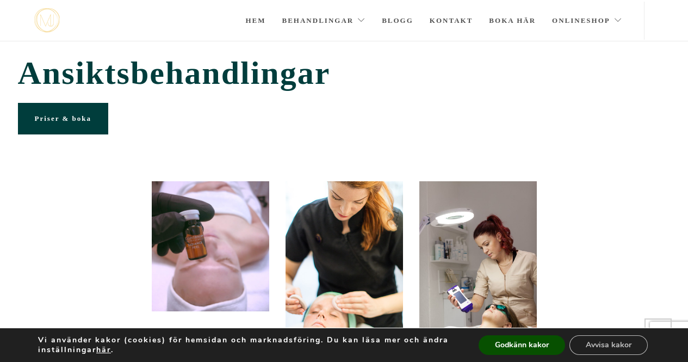 This screenshot has width=688, height=362. Describe the element at coordinates (47, 20) in the screenshot. I see `img: mjstudio` at that location.